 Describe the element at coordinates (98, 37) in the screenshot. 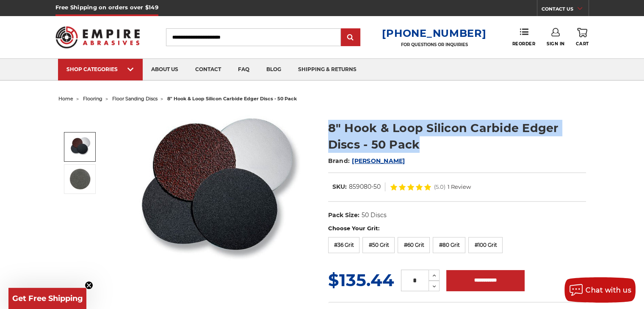

I see `img: Empire Abrasives` at that location.